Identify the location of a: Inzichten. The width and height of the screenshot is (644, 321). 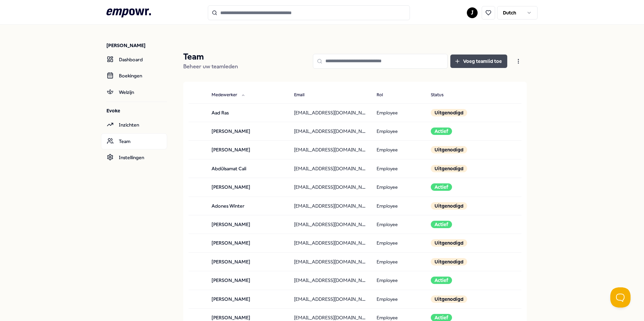
(134, 125).